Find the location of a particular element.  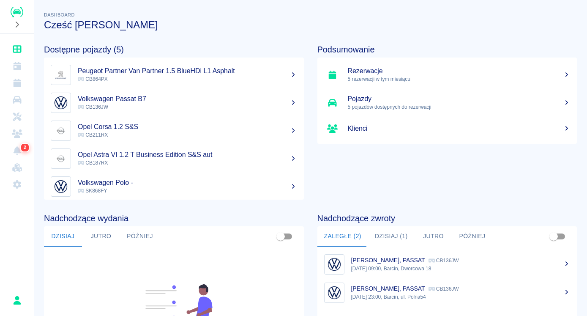

h5: Volkswagen Polo - is located at coordinates (187, 183).